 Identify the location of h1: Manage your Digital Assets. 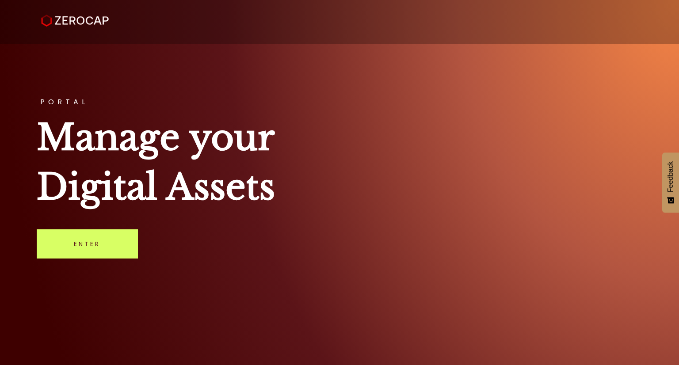
(340, 162).